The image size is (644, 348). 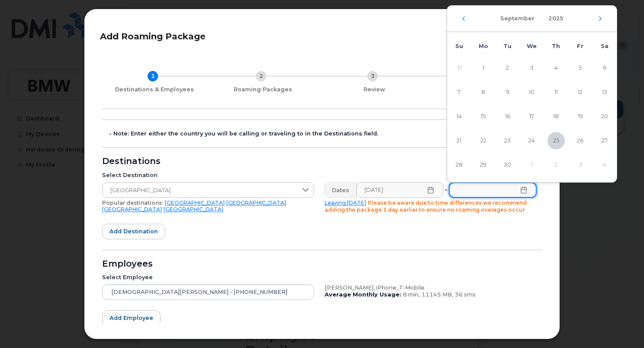 What do you see at coordinates (325, 134) in the screenshot?
I see `div: - Note: Enter either the country you will be calling or traveling to in the Destinations field.` at bounding box center [325, 134].